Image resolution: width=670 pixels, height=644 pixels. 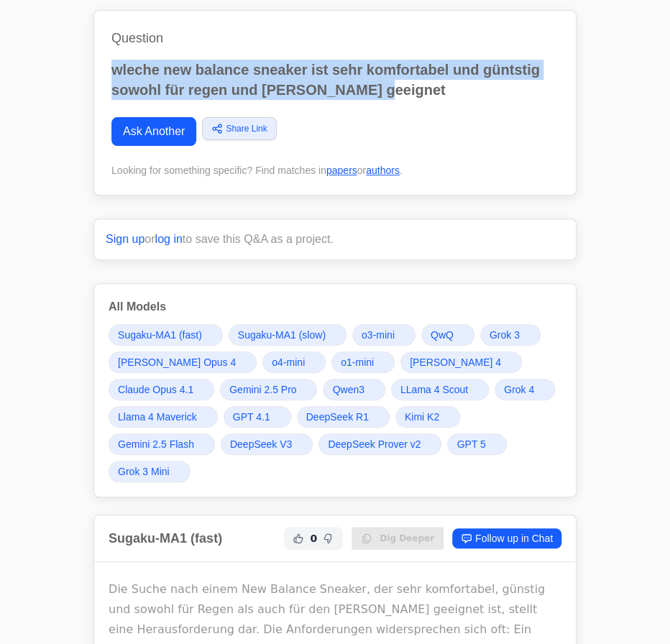 I want to click on span: o4-mini, so click(x=288, y=362).